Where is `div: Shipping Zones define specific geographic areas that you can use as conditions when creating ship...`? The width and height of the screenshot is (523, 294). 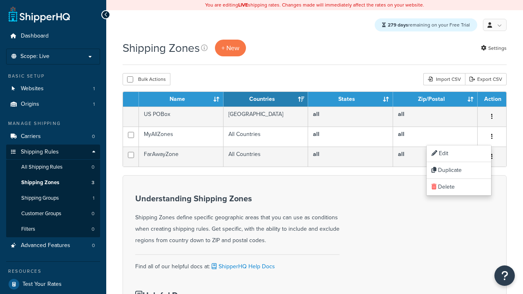
div: Shipping Zones define specific geographic areas that you can use as conditions when creating ship... is located at coordinates (238, 220).